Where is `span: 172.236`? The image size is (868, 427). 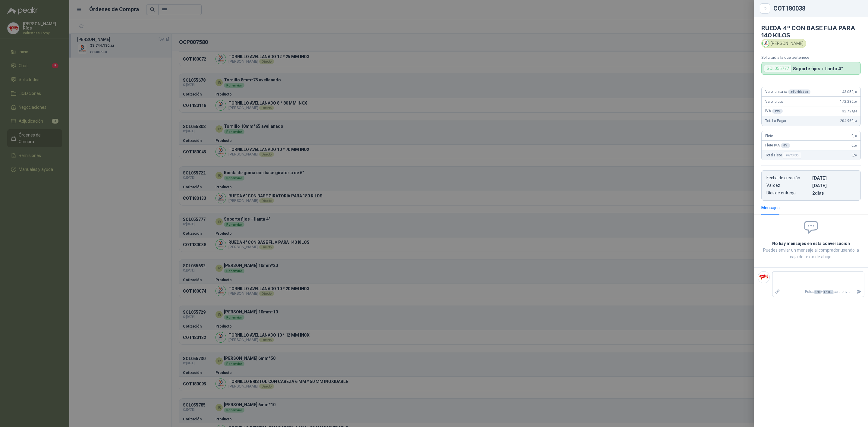
span: 172.236 is located at coordinates (848, 102).